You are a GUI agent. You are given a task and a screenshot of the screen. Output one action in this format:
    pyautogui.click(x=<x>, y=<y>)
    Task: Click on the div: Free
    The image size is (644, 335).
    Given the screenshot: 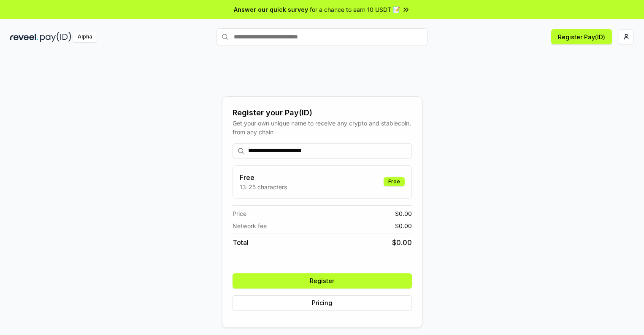 What is the action you would take?
    pyautogui.click(x=394, y=182)
    